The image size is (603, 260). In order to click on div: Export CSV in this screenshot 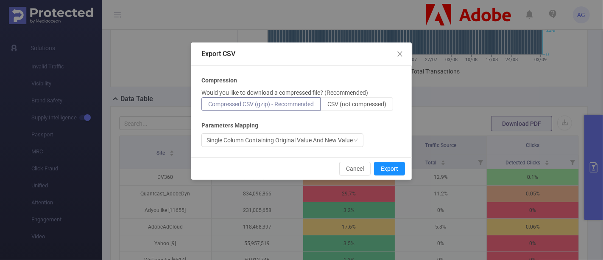, I will do `click(302, 54)`.